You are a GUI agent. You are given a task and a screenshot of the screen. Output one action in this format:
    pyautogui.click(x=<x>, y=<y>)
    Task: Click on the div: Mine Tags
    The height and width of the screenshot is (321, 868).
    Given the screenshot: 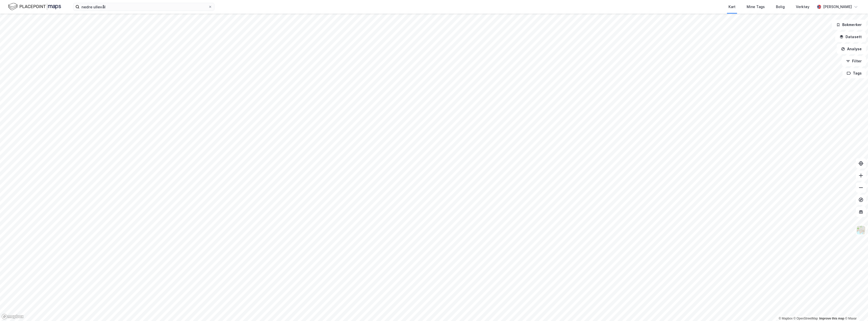 What is the action you would take?
    pyautogui.click(x=756, y=7)
    